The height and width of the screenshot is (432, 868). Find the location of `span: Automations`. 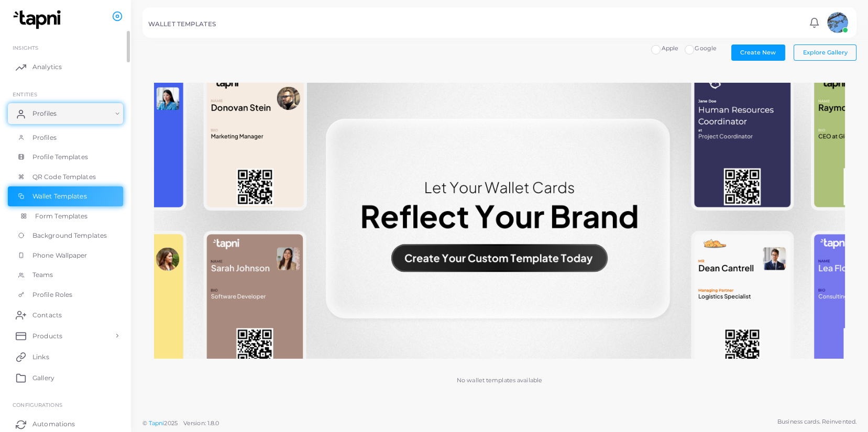

span: Automations is located at coordinates (53, 424).